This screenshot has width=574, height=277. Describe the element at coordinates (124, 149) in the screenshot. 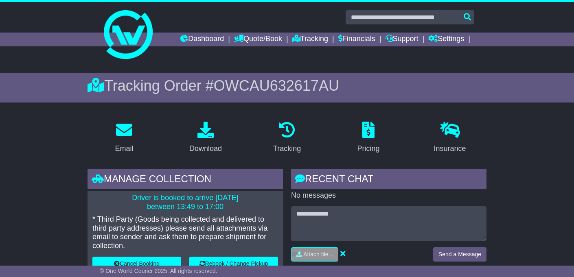

I see `div: Email` at that location.